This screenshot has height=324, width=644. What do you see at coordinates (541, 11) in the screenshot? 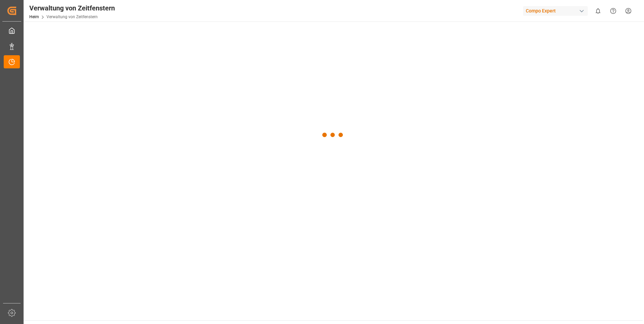
I see `font: Compo Expert` at bounding box center [541, 11].